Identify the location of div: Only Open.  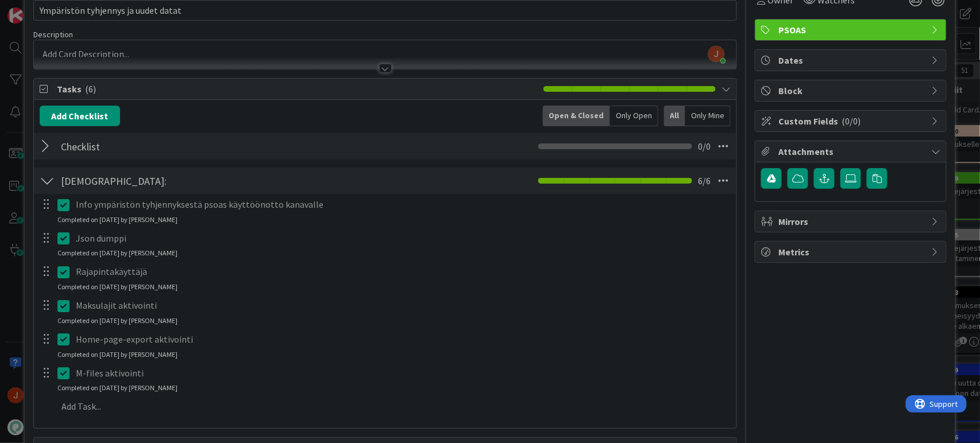
(635, 116).